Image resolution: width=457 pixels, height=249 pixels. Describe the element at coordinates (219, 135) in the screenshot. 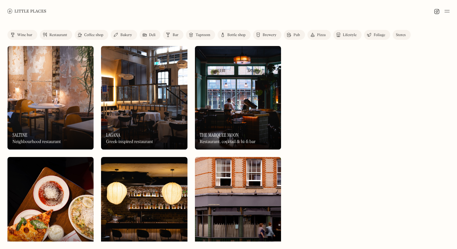

I see `h3: The Marquee Moon` at that location.